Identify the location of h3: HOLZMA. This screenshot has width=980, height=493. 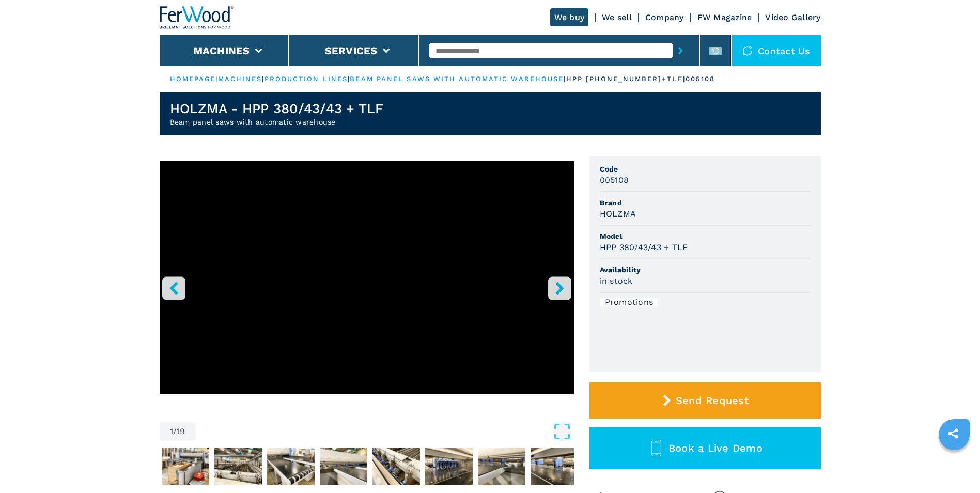
(618, 213).